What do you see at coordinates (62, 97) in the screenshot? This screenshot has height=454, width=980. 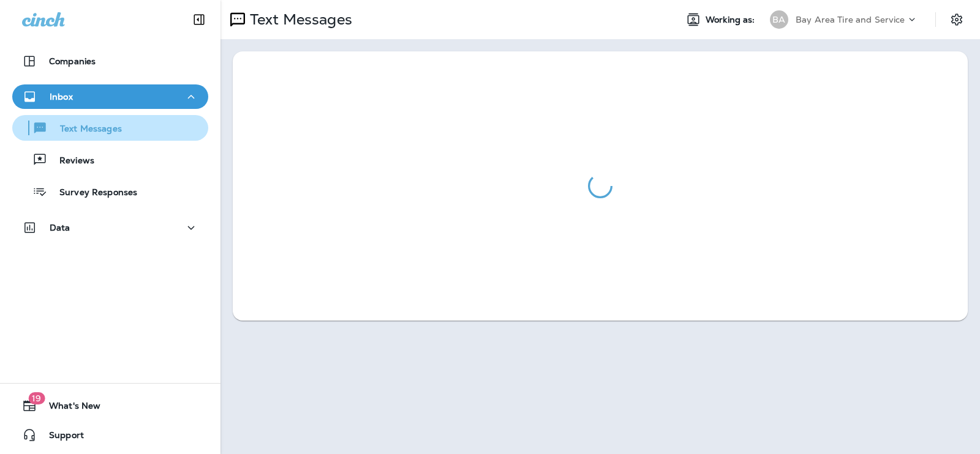 I see `p: Inbox` at bounding box center [62, 97].